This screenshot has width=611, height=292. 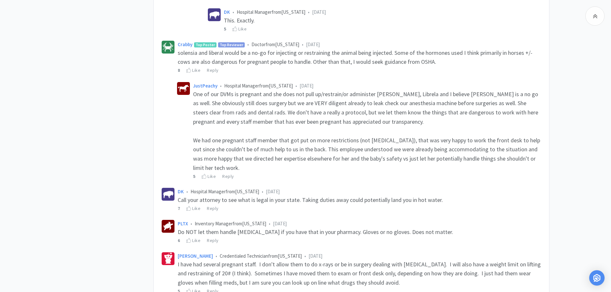 I want to click on span: I have had several pregnant staff. I don't allow them to do x-rays or be in surgery dealing with ..., so click(x=360, y=274).